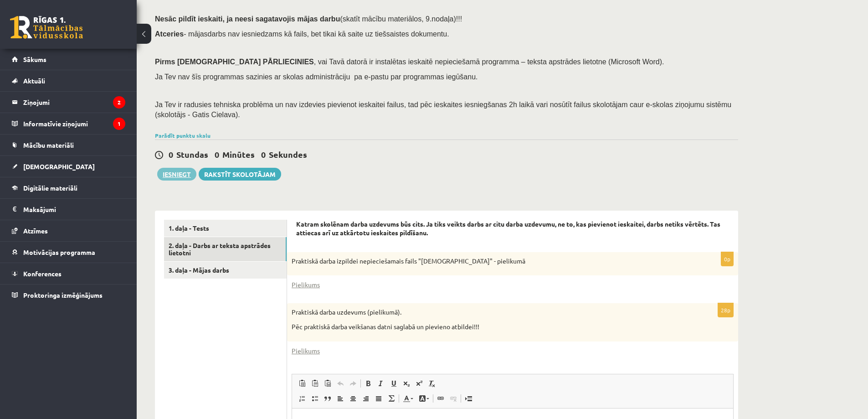 This screenshot has width=868, height=419. Describe the element at coordinates (177, 174) in the screenshot. I see `button: Iesniegt` at that location.